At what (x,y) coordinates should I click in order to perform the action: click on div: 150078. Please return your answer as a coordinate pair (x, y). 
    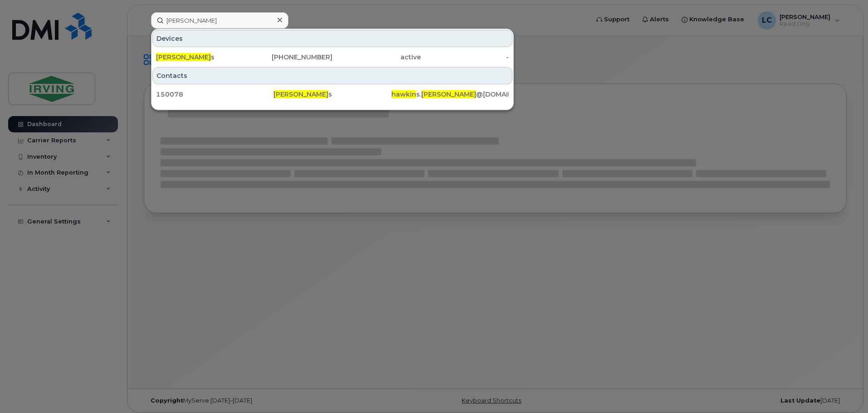
    Looking at the image, I should click on (215, 94).